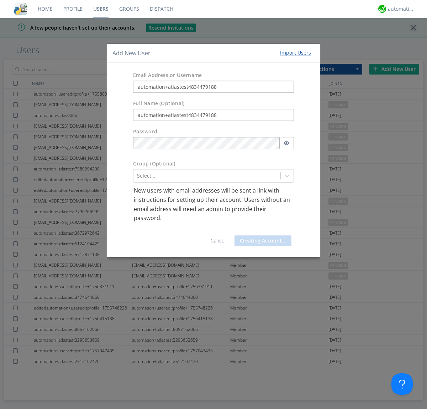  I want to click on h4: Add New User, so click(131, 53).